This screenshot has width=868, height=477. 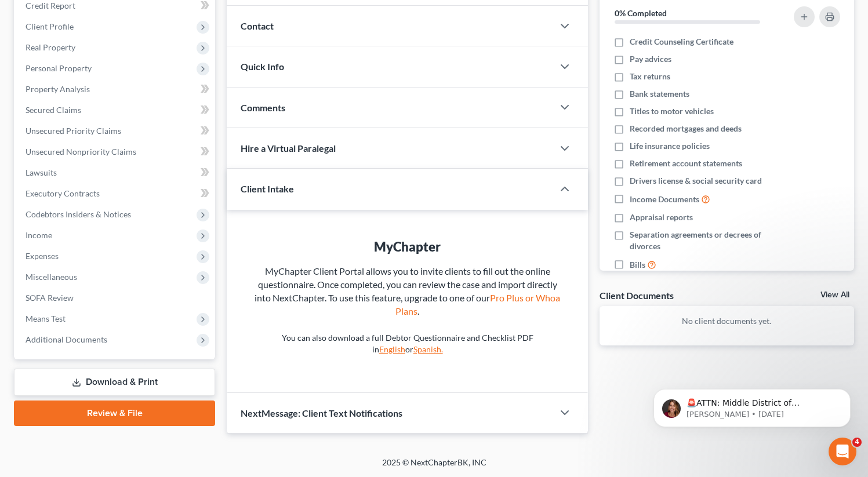 What do you see at coordinates (115, 89) in the screenshot?
I see `a: Property Analysis` at bounding box center [115, 89].